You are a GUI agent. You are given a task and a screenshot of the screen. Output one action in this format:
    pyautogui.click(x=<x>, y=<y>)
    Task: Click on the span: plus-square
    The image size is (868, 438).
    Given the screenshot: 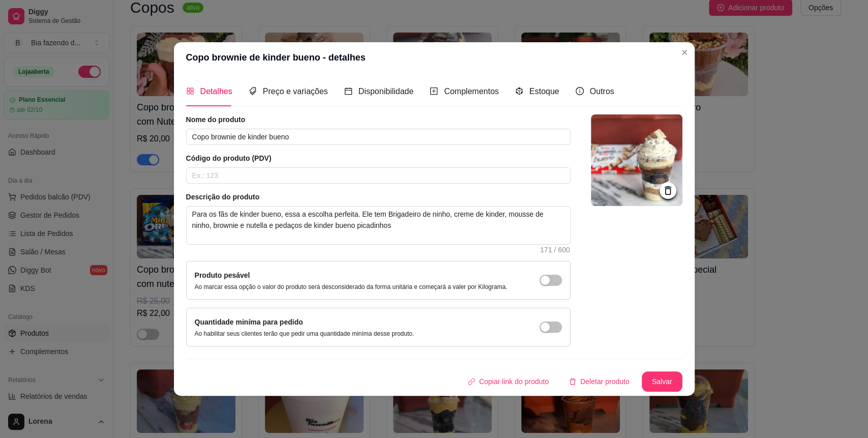 What is the action you would take?
    pyautogui.click(x=434, y=91)
    